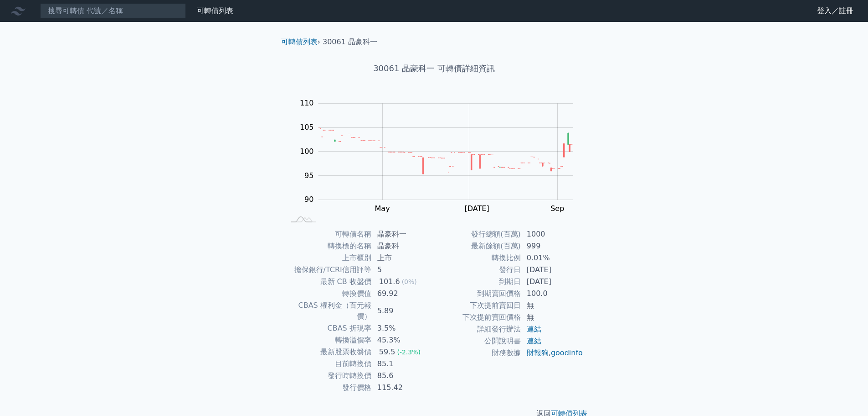  I want to click on td: 轉換比例, so click(478, 258).